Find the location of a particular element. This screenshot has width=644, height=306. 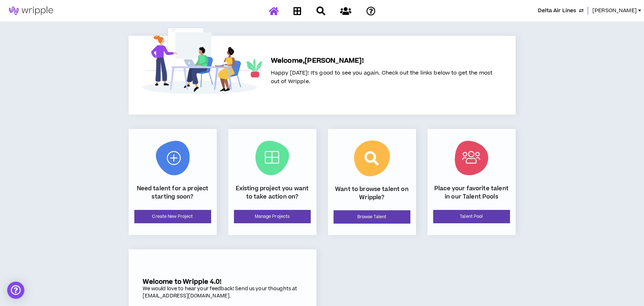

button: Delta Air Lines is located at coordinates (561, 11).